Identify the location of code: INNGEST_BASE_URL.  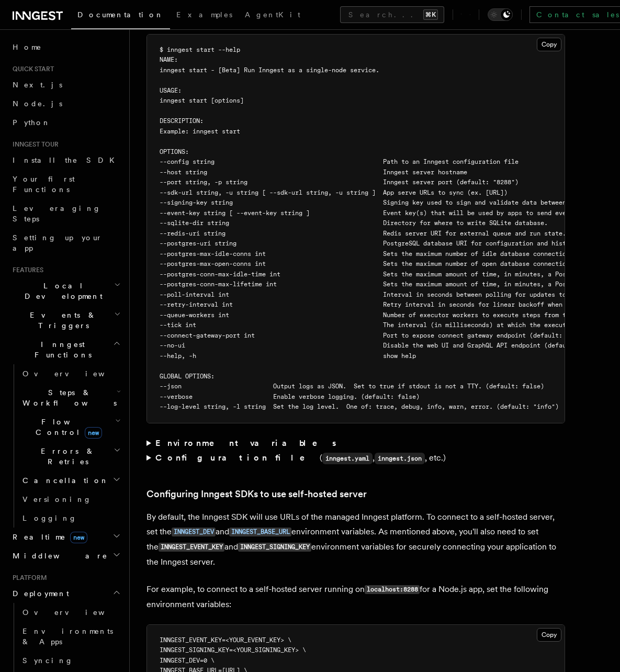
(260, 532).